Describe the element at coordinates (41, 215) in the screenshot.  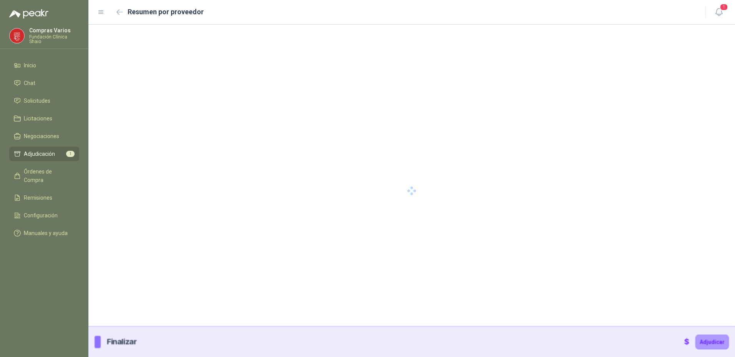
I see `span: Configuración` at that location.